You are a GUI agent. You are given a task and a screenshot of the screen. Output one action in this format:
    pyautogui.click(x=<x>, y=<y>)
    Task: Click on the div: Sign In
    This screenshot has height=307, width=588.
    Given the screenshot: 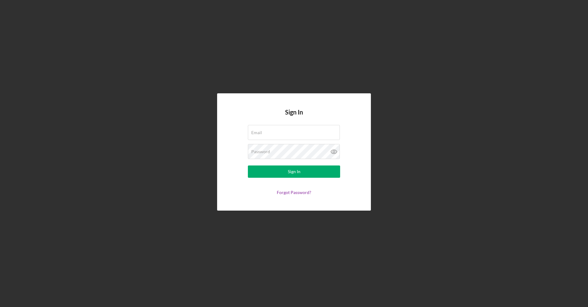 What is the action you would take?
    pyautogui.click(x=294, y=172)
    